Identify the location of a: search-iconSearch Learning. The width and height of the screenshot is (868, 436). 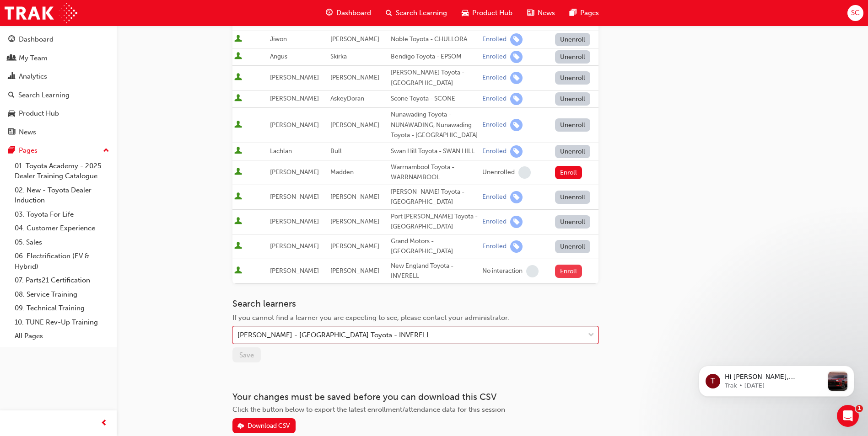
(417, 13).